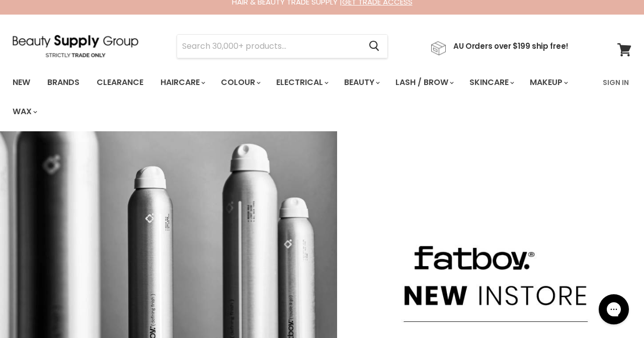 The image size is (644, 338). I want to click on a: Electrical, so click(301, 82).